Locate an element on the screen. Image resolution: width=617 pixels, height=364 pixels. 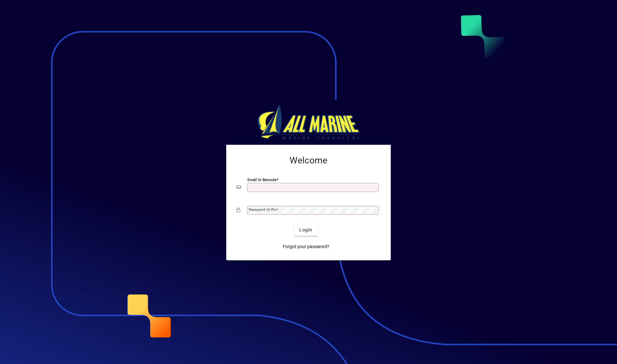
span: Login is located at coordinates (305, 230).